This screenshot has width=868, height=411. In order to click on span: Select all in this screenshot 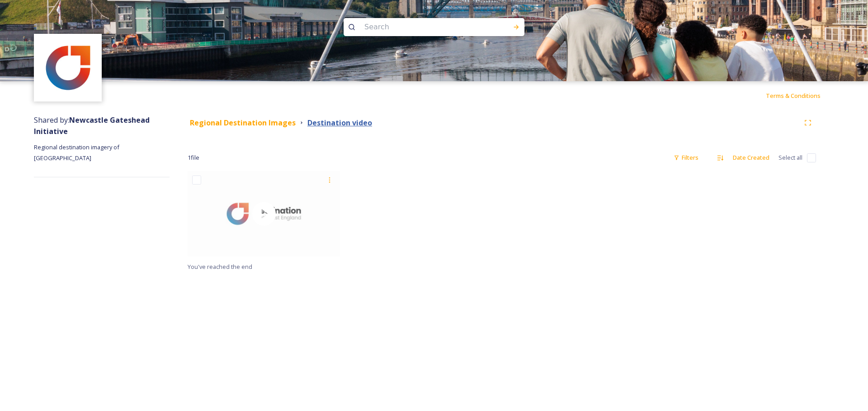, I will do `click(790, 157)`.